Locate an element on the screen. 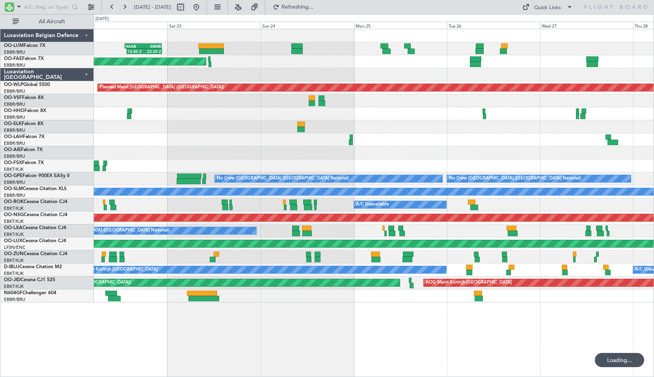  a: OO-JIDCessna CJ1 525 is located at coordinates (30, 280).